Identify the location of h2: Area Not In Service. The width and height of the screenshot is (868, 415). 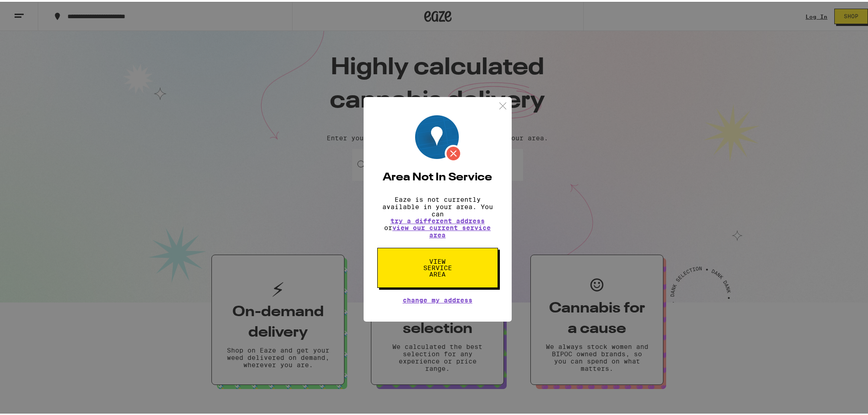
(437, 176).